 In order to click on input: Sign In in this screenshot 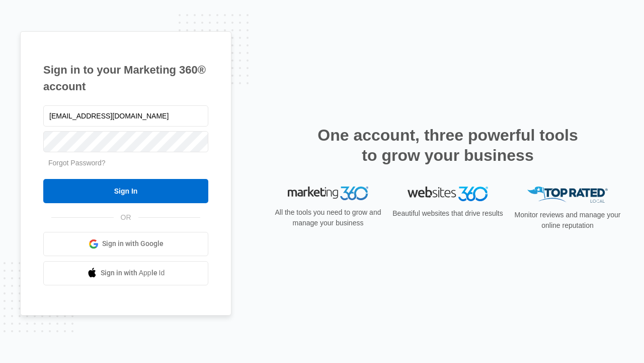, I will do `click(126, 191)`.